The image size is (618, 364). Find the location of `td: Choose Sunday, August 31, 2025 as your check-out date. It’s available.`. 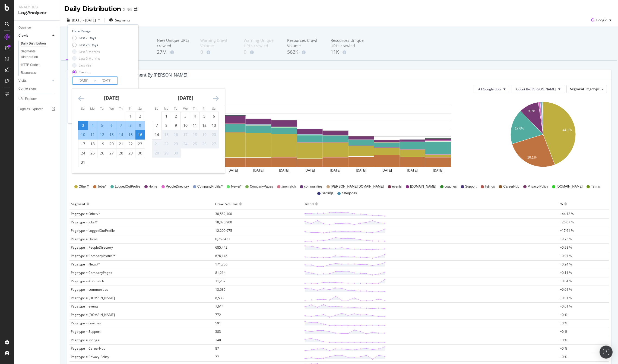

td: Choose Sunday, August 31, 2025 as your check-out date. It’s available. is located at coordinates (83, 162).